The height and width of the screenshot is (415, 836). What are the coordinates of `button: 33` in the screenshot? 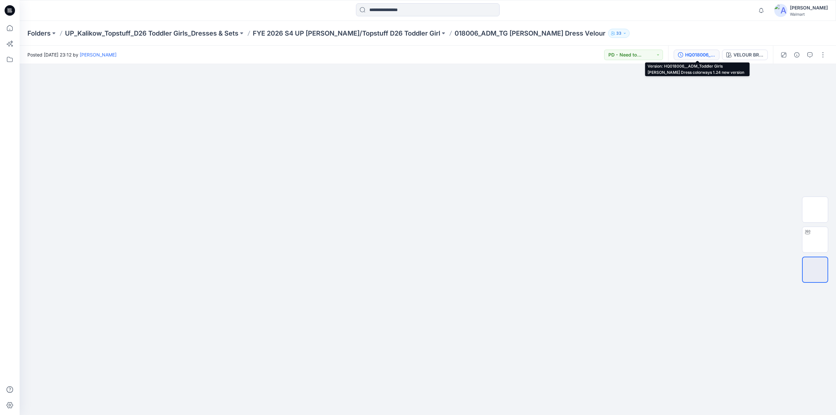 It's located at (619, 33).